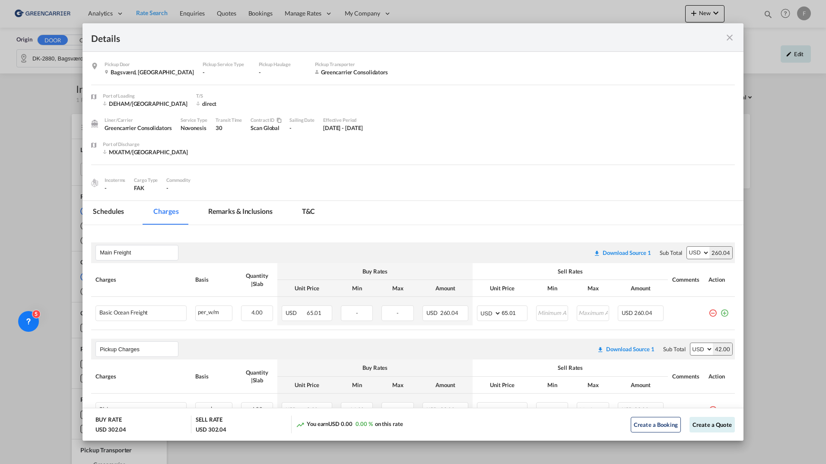  I want to click on span: 14.00, so click(357, 409).